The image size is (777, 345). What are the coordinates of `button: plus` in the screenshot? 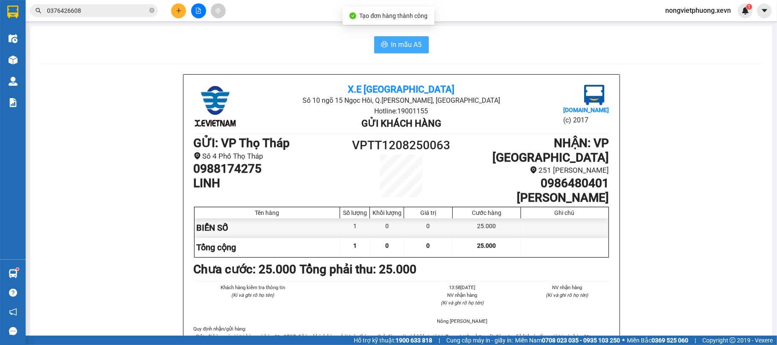 It's located at (178, 11).